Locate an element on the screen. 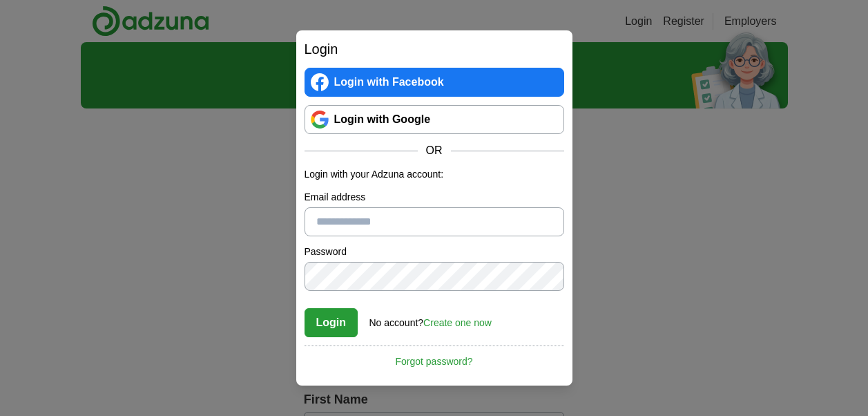 The height and width of the screenshot is (416, 868). h2: Login is located at coordinates (434, 49).